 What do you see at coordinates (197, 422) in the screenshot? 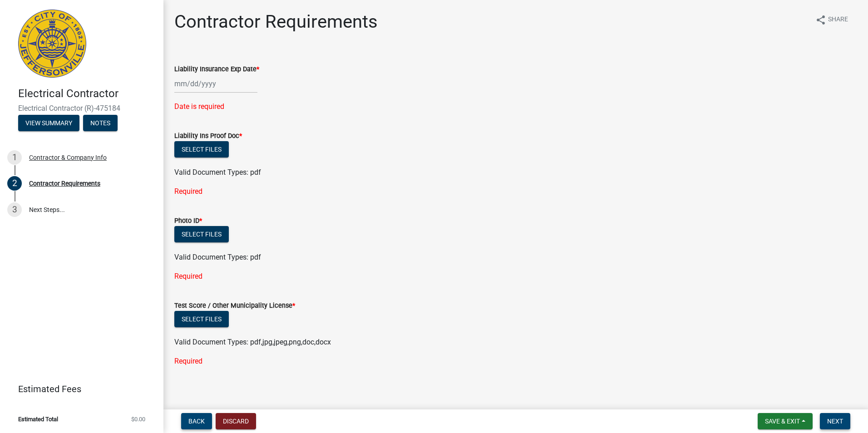
I see `span: Back` at bounding box center [197, 422].